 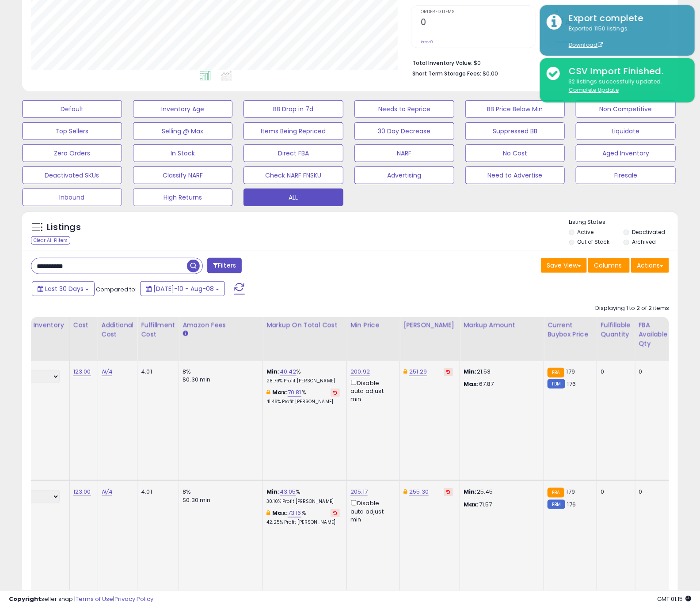 I want to click on button: Filters, so click(x=224, y=265).